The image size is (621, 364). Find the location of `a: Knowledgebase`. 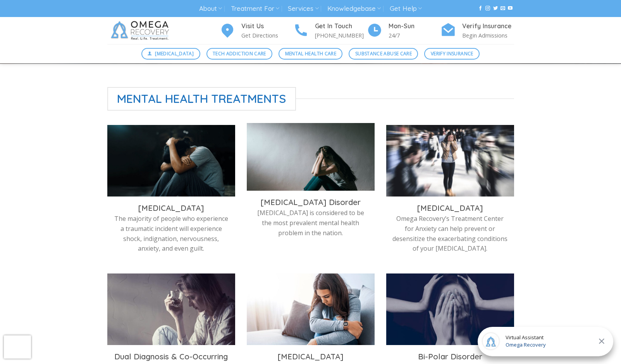

a: Knowledgebase is located at coordinates (354, 8).